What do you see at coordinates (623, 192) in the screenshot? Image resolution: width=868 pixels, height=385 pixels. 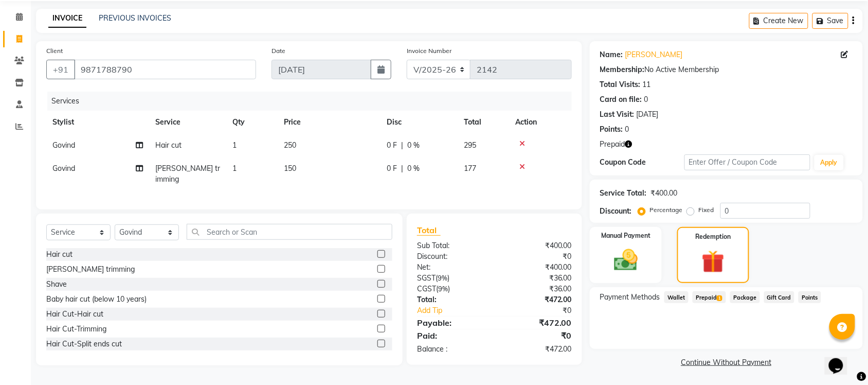 I see `div: Service Total:` at bounding box center [623, 192].